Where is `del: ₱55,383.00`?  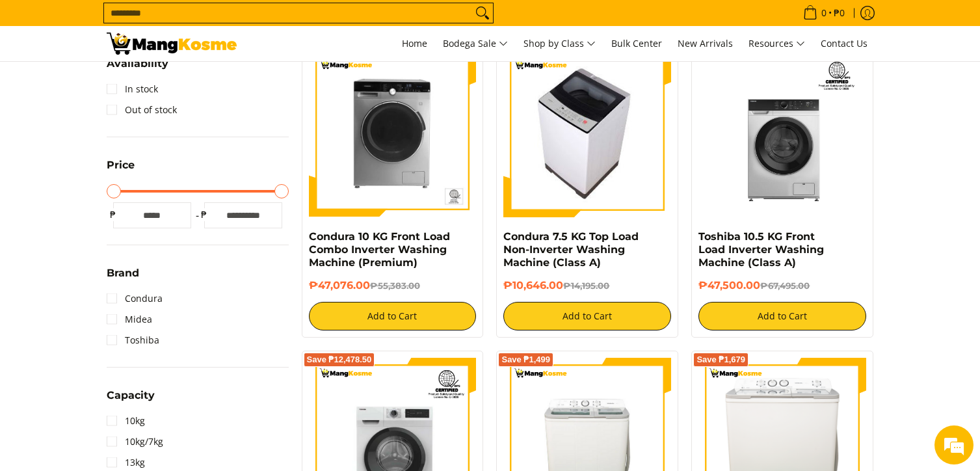 del: ₱55,383.00 is located at coordinates (395, 285).